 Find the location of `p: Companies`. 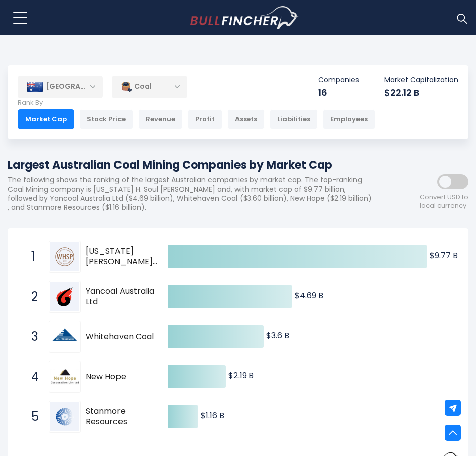

p: Companies is located at coordinates (338, 80).